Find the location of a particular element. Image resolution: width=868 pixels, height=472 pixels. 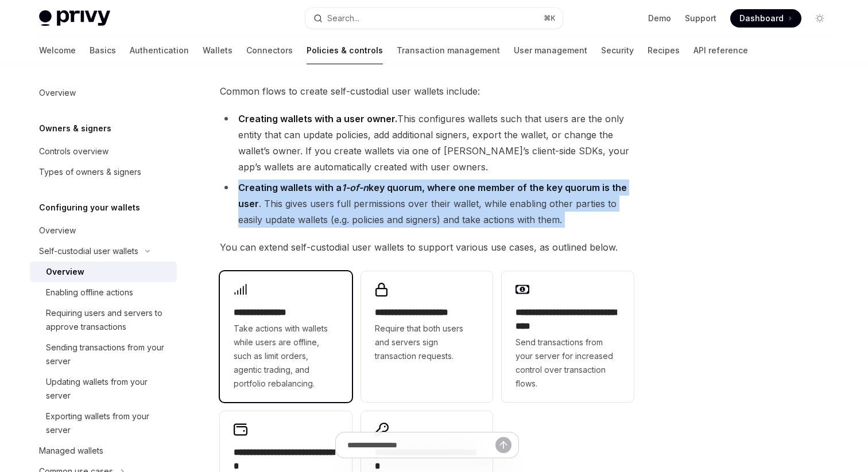

a: Security is located at coordinates (617, 50).